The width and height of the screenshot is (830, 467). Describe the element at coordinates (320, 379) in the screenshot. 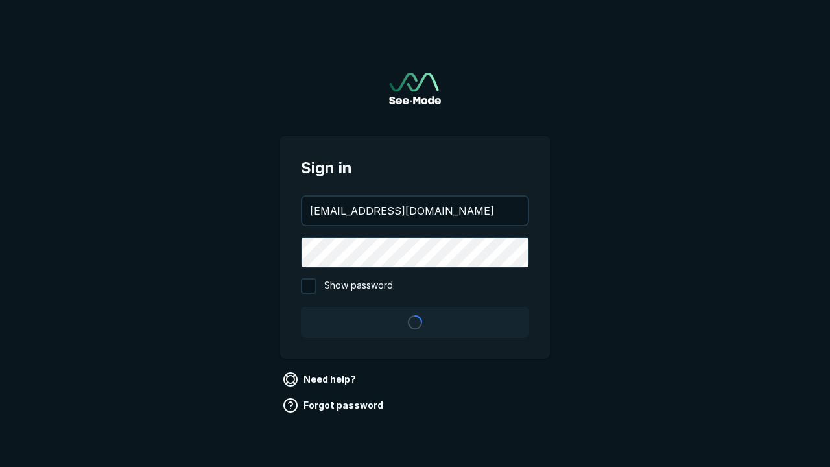

I see `a: Need help?` at that location.